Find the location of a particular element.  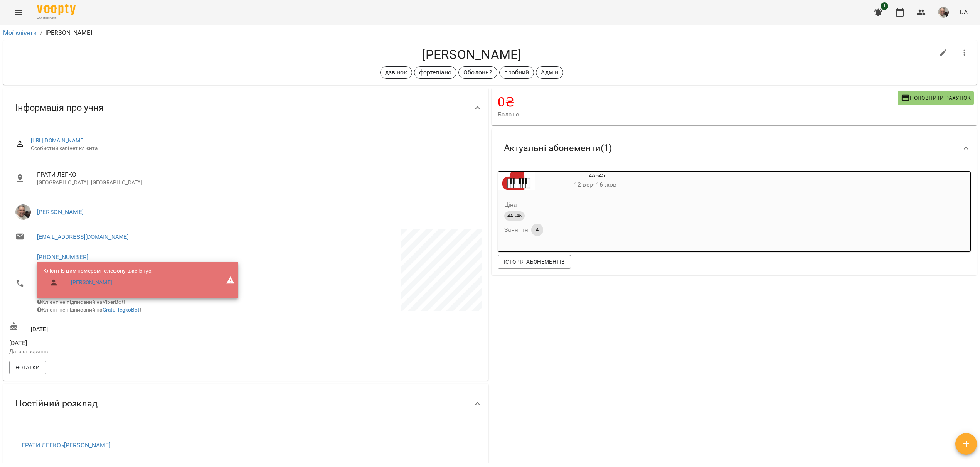

ul: Клієнт із цим номером телефону вже існує: is located at coordinates (97, 280).